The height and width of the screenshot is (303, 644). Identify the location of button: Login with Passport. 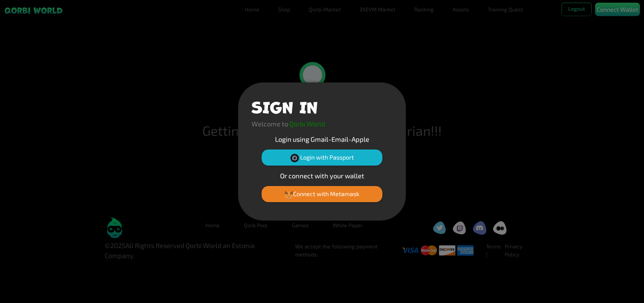
(322, 157).